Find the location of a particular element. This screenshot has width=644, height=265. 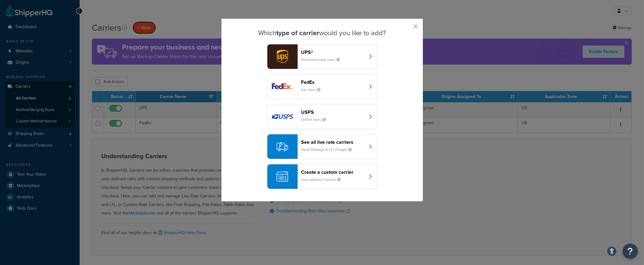

img: icon-carrier-custom-c93b8a24.svg is located at coordinates (282, 176).